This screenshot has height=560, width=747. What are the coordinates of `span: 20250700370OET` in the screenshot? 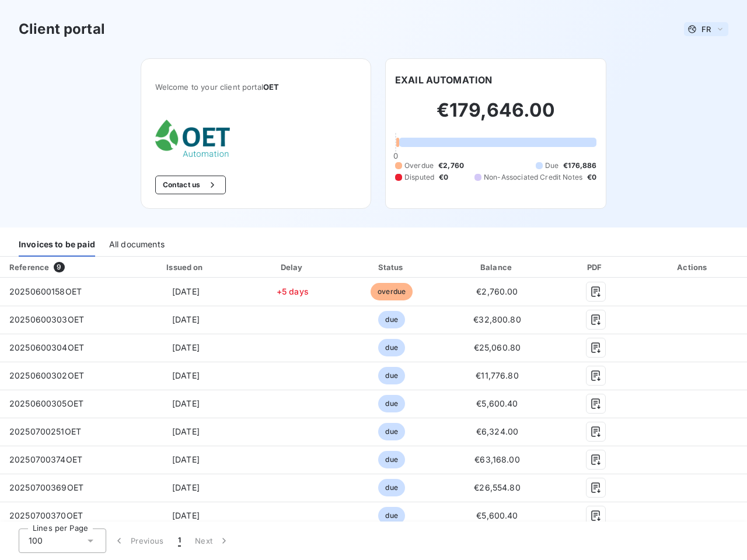 It's located at (46, 516).